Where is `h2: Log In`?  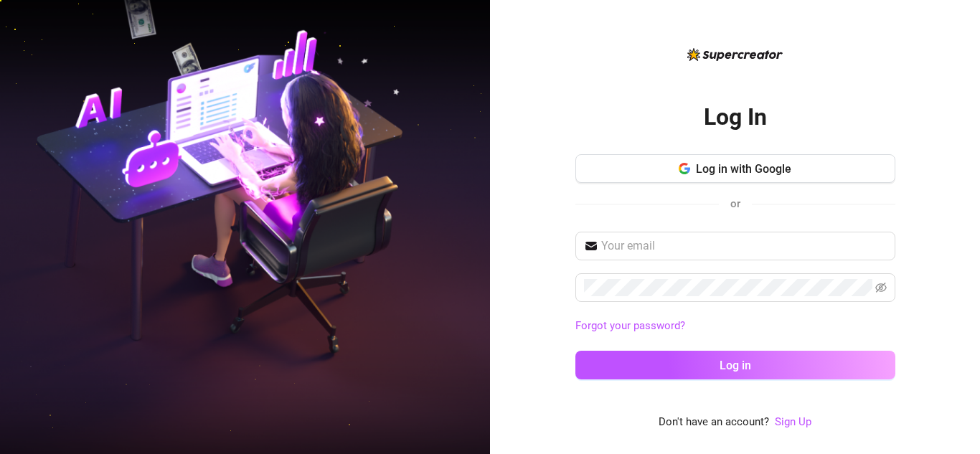
h2: Log In is located at coordinates (735, 117).